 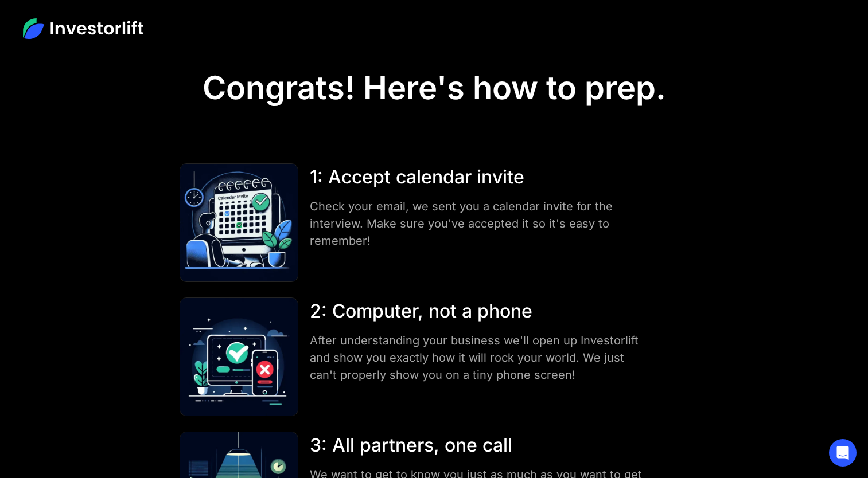 What do you see at coordinates (480, 445) in the screenshot?
I see `div: 3: All partners, one call` at bounding box center [480, 445].